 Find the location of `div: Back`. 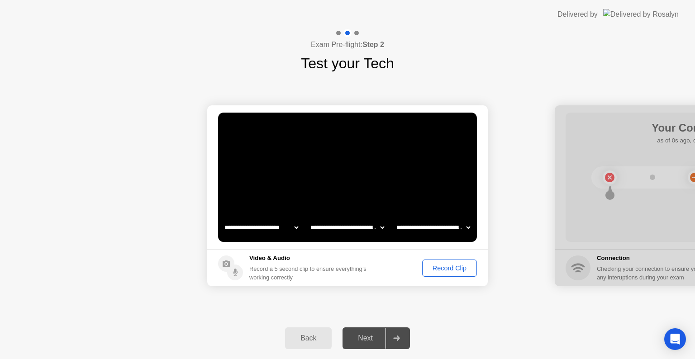

div: Back is located at coordinates (308, 339).